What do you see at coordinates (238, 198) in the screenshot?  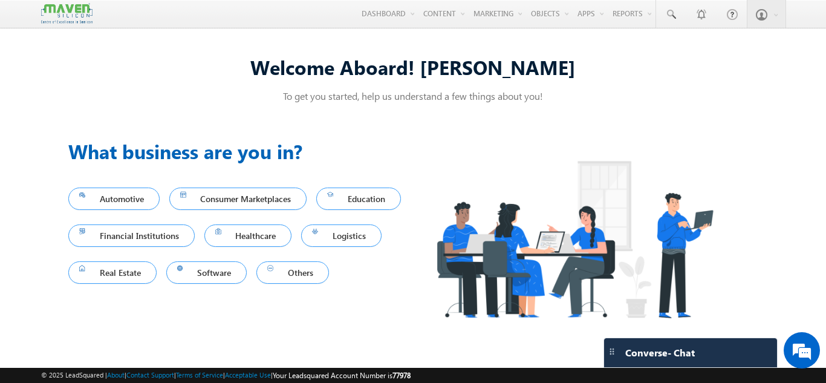 I see `span: Consumer Marketplaces` at bounding box center [238, 198].